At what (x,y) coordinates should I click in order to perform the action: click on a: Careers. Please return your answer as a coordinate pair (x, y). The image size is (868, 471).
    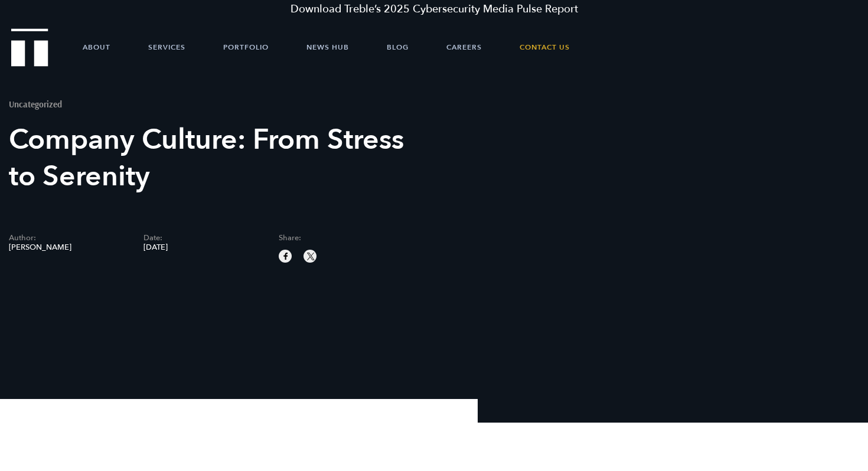
    Looking at the image, I should click on (464, 47).